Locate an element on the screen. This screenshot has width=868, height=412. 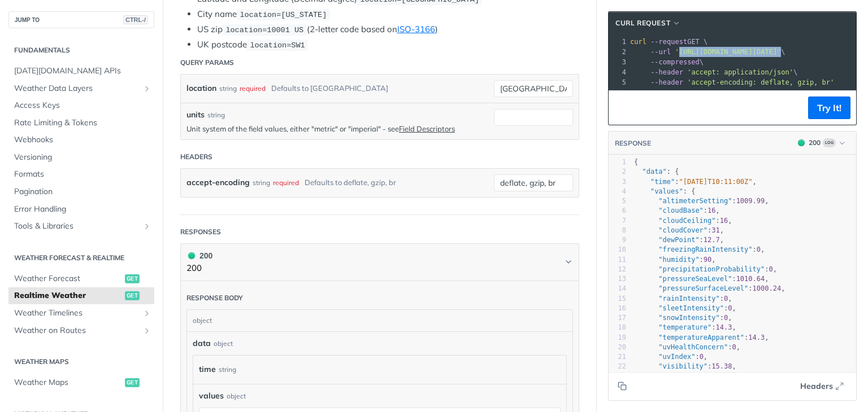
li: City name is located at coordinates (388, 14).